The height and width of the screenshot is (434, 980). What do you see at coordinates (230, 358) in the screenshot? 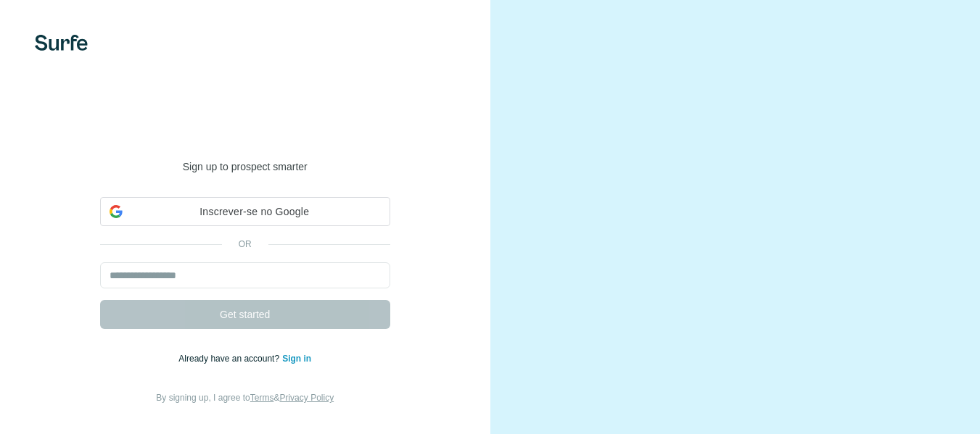
I see `span: Already have an account?` at bounding box center [230, 358].